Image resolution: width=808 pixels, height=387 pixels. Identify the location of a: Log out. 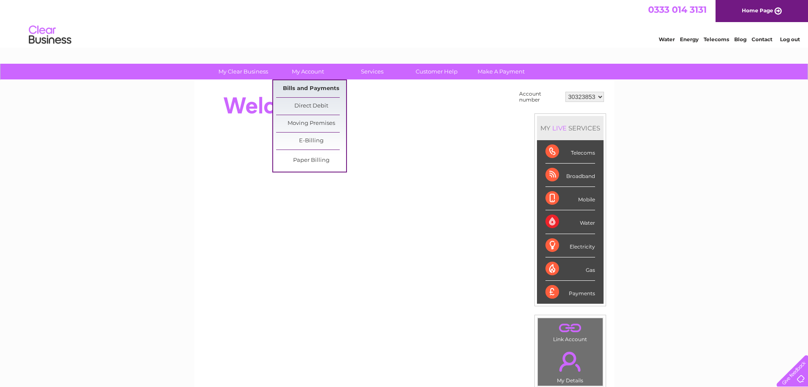
(790, 39).